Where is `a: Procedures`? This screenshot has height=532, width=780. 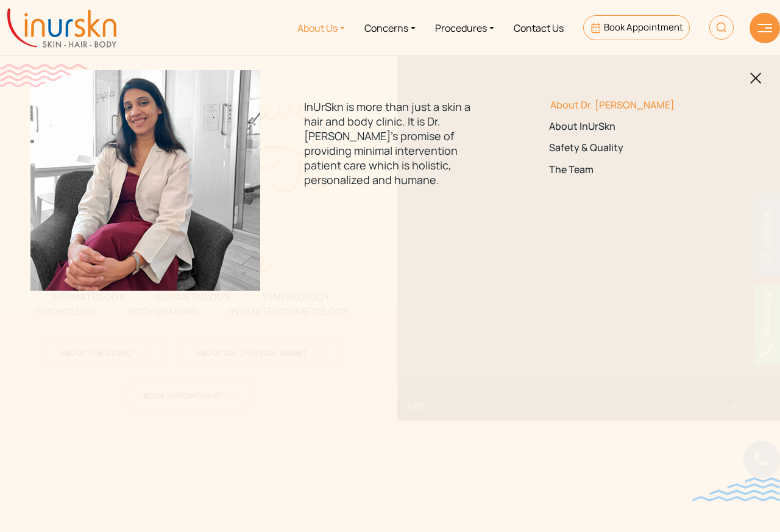 a: Procedures is located at coordinates (465, 27).